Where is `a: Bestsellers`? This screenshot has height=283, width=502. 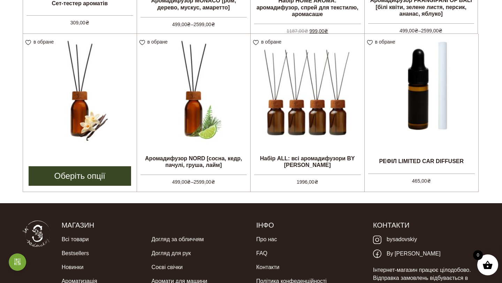 a: Bestsellers is located at coordinates (75, 254).